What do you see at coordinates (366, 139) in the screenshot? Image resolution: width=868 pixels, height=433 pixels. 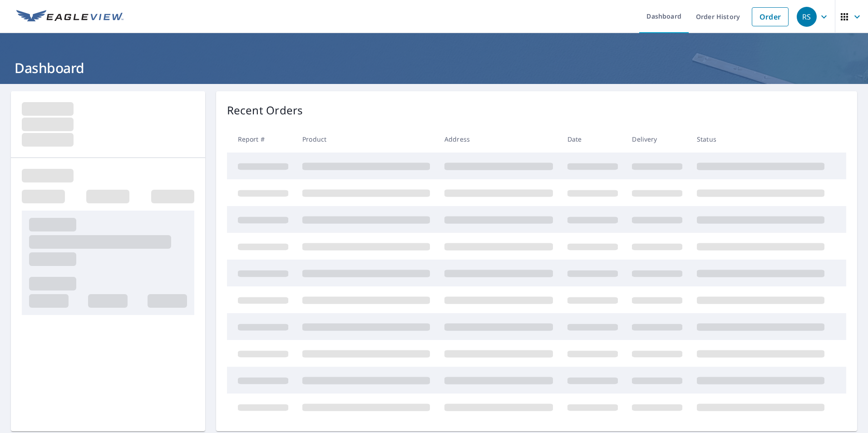 I see `th: Product` at bounding box center [366, 139].